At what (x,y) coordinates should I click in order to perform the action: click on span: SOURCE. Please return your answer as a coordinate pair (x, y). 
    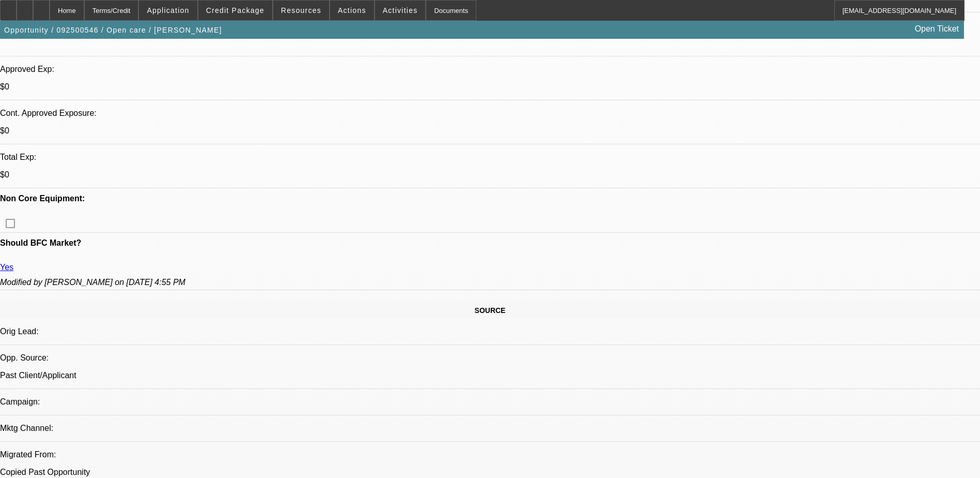
    Looking at the image, I should click on (490, 310).